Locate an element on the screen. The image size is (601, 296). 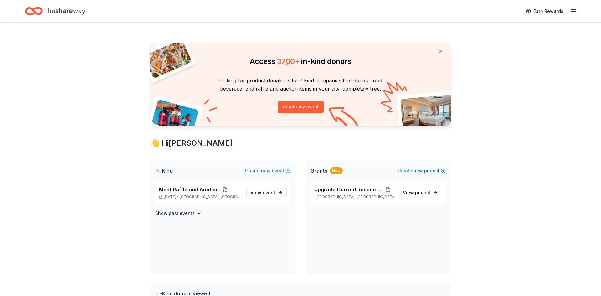
img: Pizza is located at coordinates (168, 59).